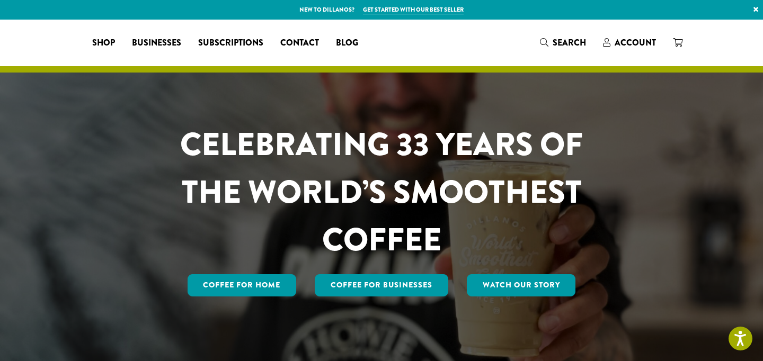 Image resolution: width=763 pixels, height=361 pixels. What do you see at coordinates (381, 285) in the screenshot?
I see `a: Coffee For Businesses` at bounding box center [381, 285].